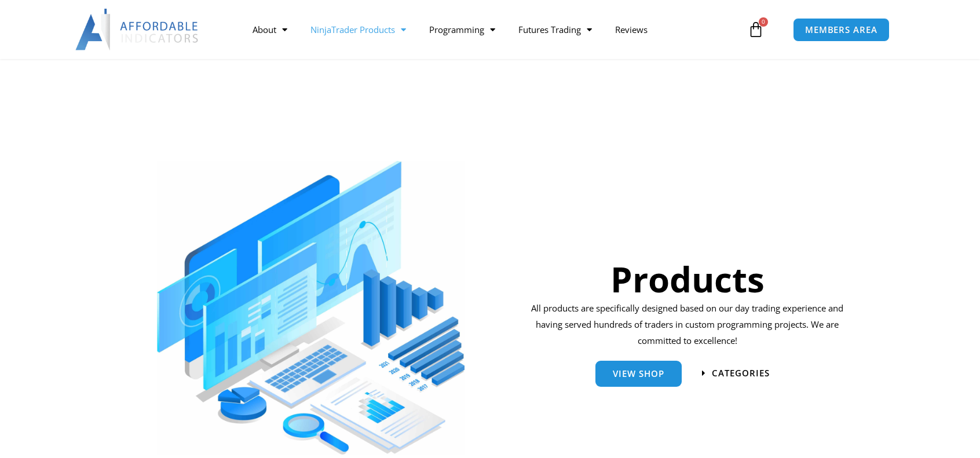 The height and width of the screenshot is (458, 980). I want to click on img: ProductsSection scaled | Affordable Indicators – NinjaTrader, so click(310, 307).